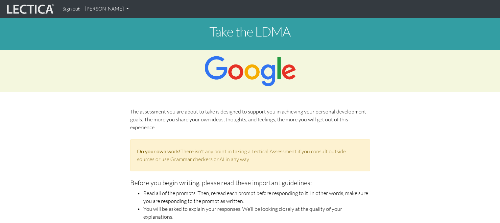 The width and height of the screenshot is (500, 223). I want to click on li: You will be asked to explain your responses. We’ll be looking closely at the quality of your expl..., so click(257, 213).